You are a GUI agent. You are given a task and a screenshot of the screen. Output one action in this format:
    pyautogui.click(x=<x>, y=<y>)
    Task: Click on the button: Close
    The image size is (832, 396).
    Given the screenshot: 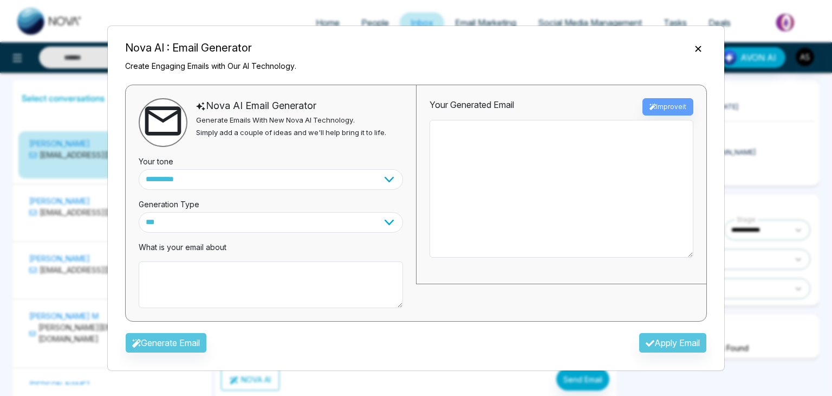 What is the action you would take?
    pyautogui.click(x=699, y=48)
    